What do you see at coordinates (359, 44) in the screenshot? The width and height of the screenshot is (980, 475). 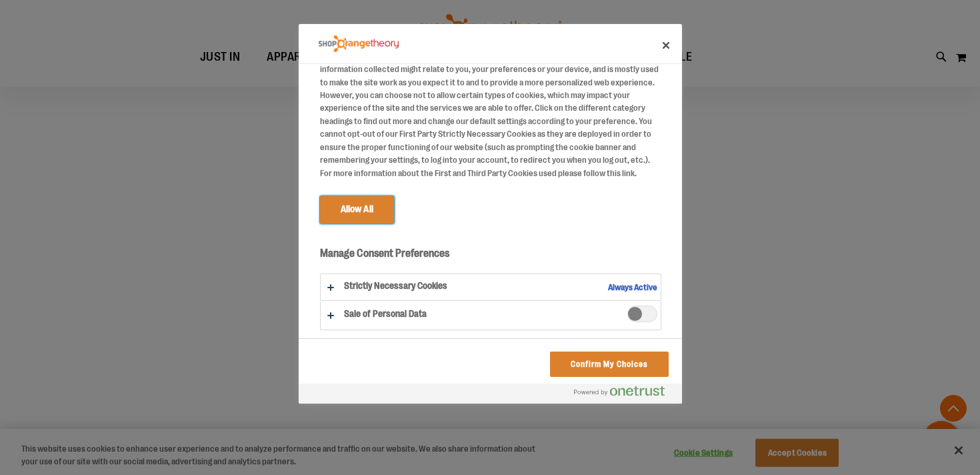 I see `div: Company Logo` at bounding box center [359, 44].